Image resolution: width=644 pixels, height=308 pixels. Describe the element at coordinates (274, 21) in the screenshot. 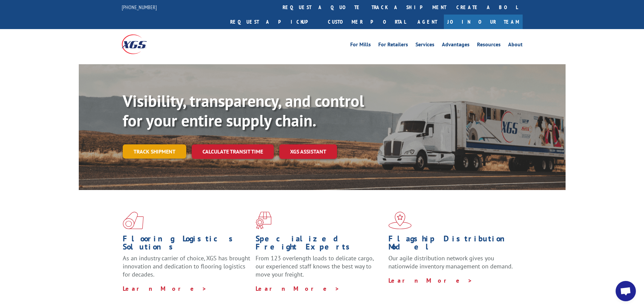

I see `a: Request a pickup` at that location.